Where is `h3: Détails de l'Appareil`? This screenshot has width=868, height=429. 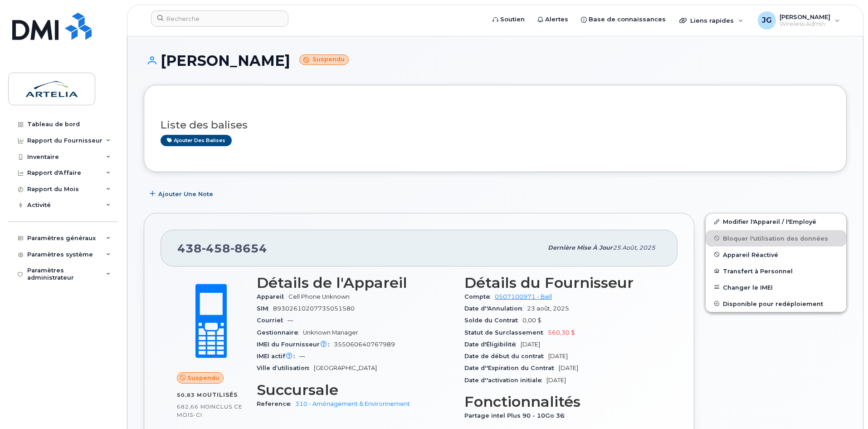 h3: Détails de l'Appareil is located at coordinates (355, 282).